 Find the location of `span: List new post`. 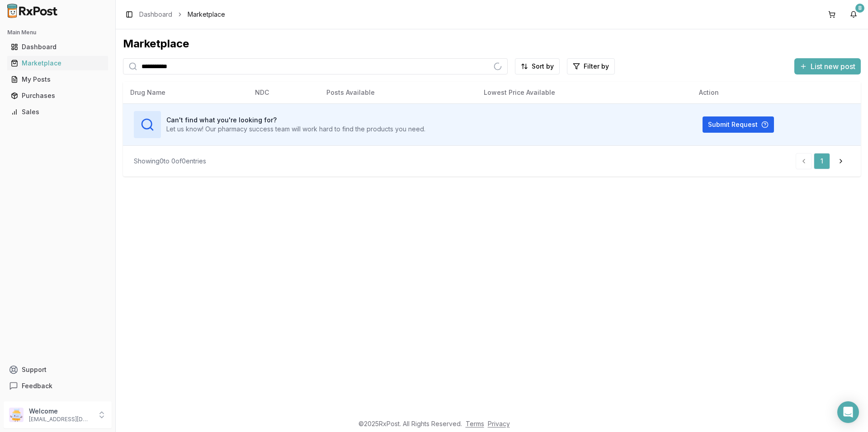

span: List new post is located at coordinates (833, 66).